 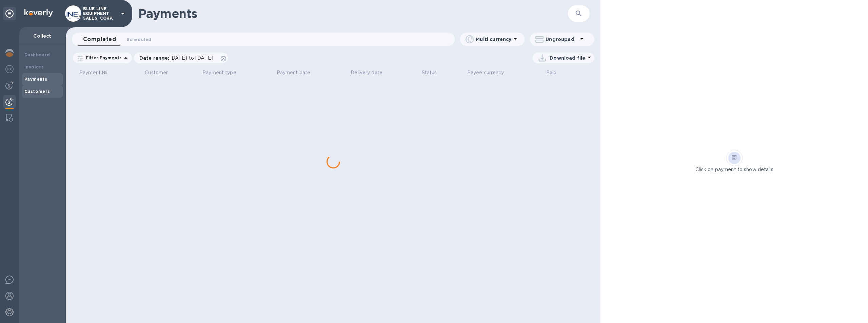 What do you see at coordinates (850, 306) in the screenshot?
I see `div: Chat Widget` at bounding box center [850, 306].